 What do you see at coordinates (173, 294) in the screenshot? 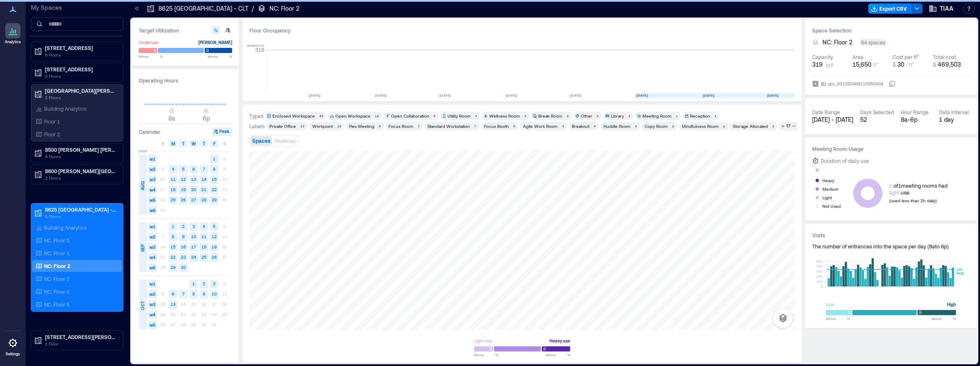
I see `text: 6` at bounding box center [173, 294].